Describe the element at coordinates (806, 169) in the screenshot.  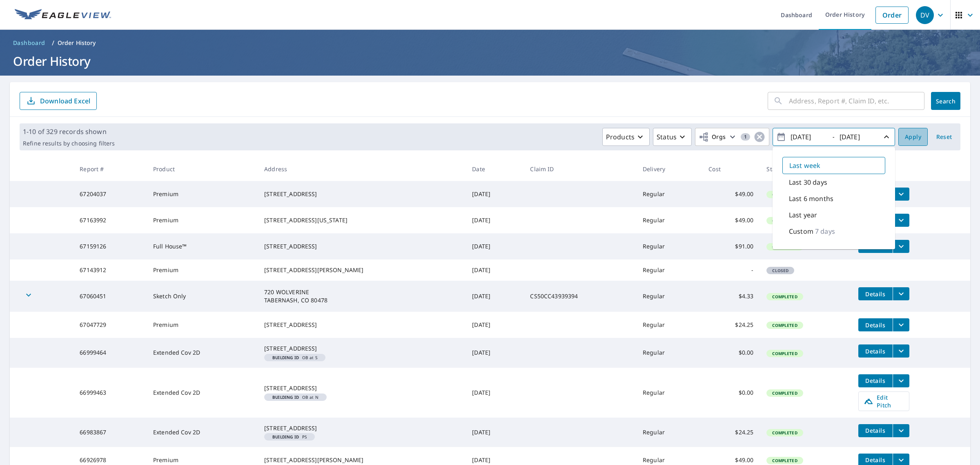
I see `th: Status` at that location.